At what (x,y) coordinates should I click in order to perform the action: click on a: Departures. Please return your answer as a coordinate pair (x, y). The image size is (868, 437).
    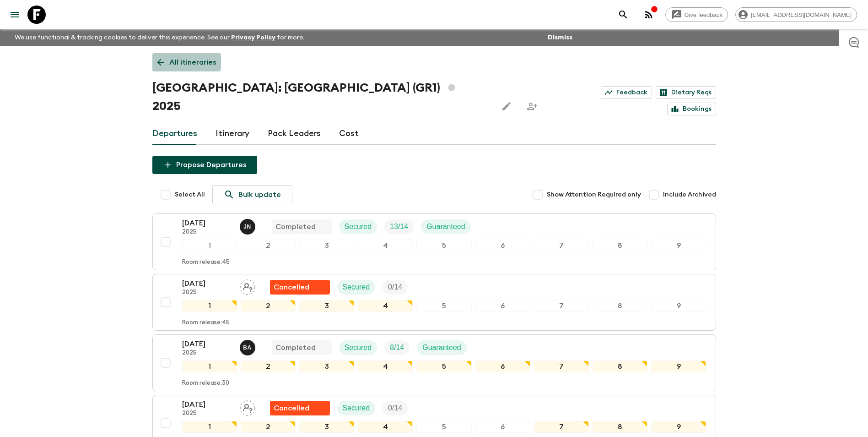
    Looking at the image, I should click on (175, 133).